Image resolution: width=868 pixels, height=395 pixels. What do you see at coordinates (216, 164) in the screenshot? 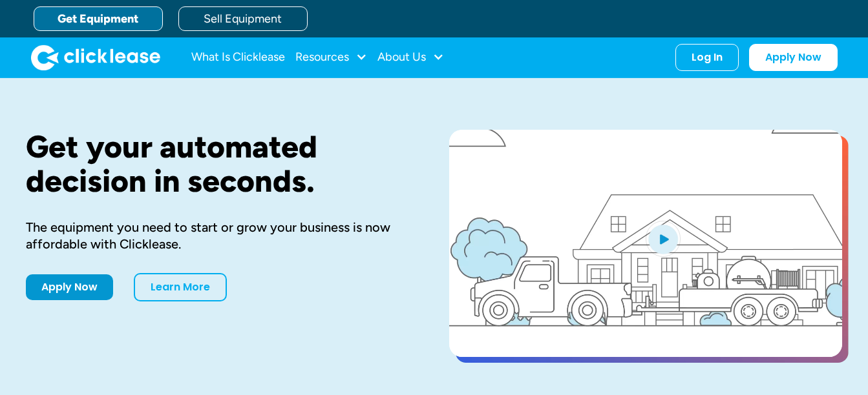
I see `h1: Get your automated decision in seconds.` at bounding box center [216, 164].